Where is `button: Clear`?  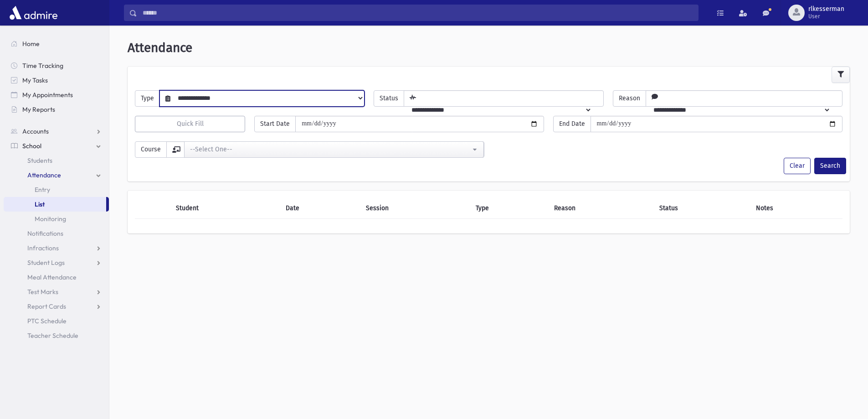 button: Clear is located at coordinates (797, 166).